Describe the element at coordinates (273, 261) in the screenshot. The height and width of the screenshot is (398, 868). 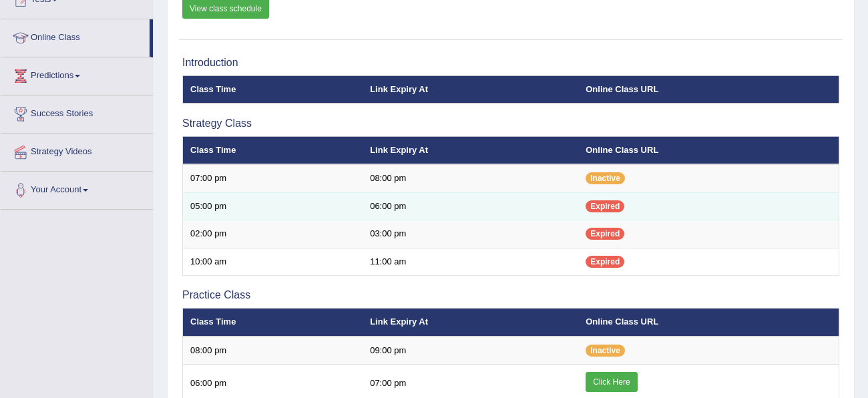
I see `td: 10:00 am` at that location.